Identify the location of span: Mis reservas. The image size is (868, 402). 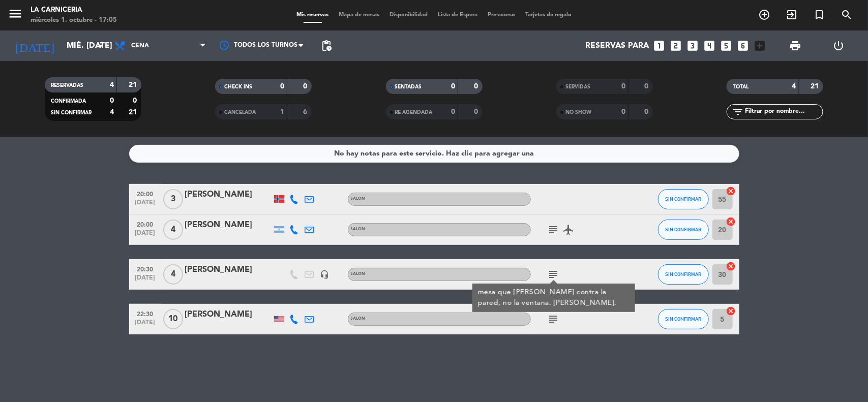
(312, 15).